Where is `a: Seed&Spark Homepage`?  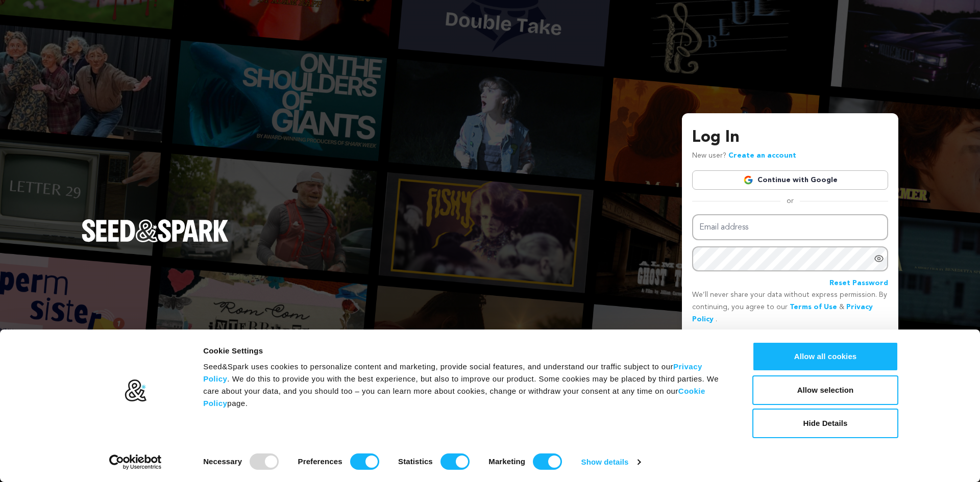 a: Seed&Spark Homepage is located at coordinates (155, 241).